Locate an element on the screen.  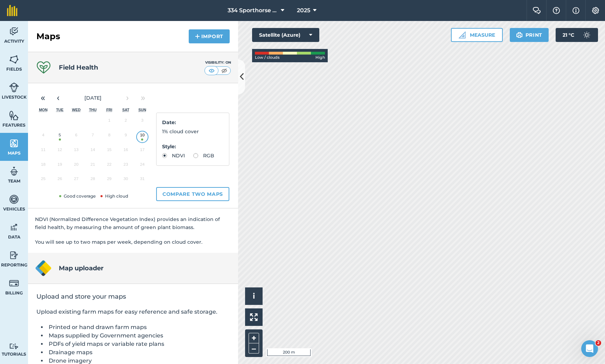
button: August 26, 2025 is located at coordinates (59, 181).